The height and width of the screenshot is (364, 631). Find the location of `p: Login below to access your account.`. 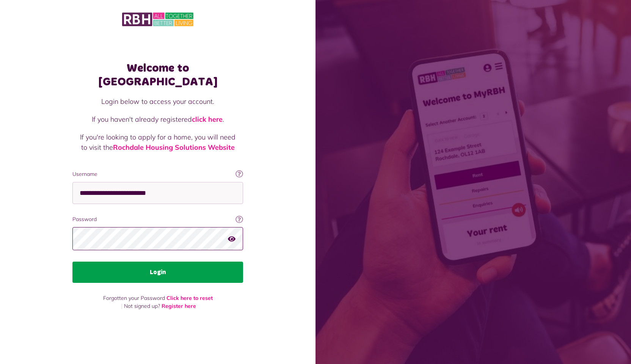

p: Login below to access your account. is located at coordinates (158, 101).